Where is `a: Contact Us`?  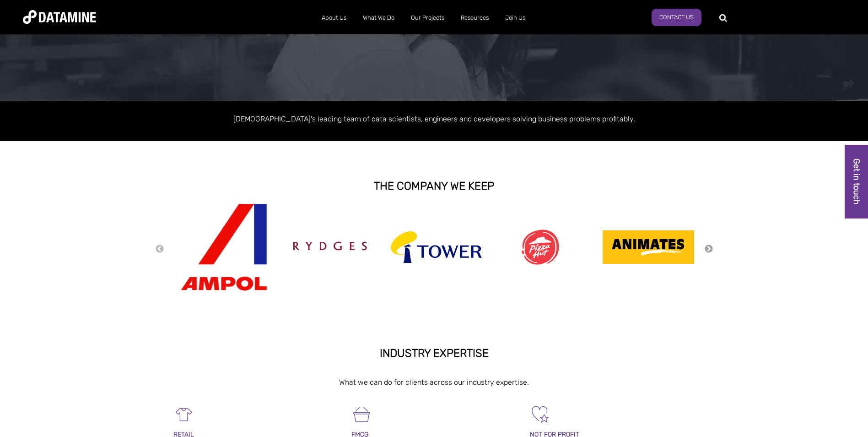 a: Contact Us is located at coordinates (676, 17).